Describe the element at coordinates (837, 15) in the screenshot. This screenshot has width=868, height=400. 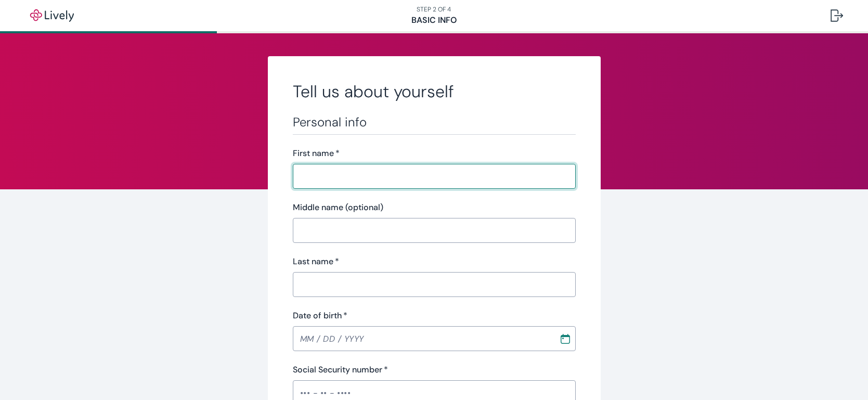
I see `button: Log out` at that location.